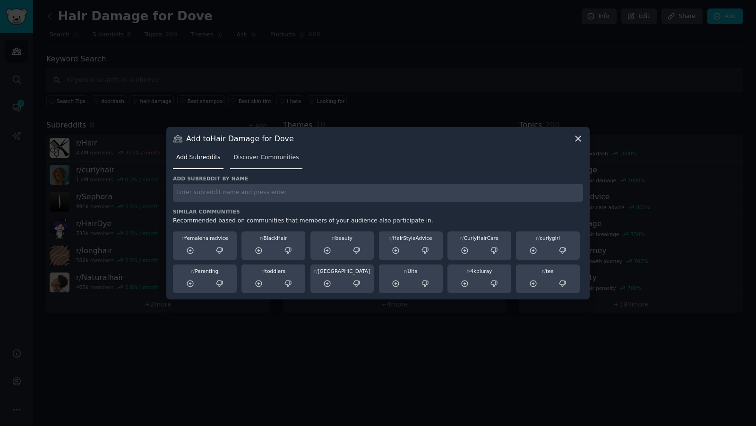 The width and height of the screenshot is (756, 426). Describe the element at coordinates (198, 158) in the screenshot. I see `span: Add Subreddits` at that location.